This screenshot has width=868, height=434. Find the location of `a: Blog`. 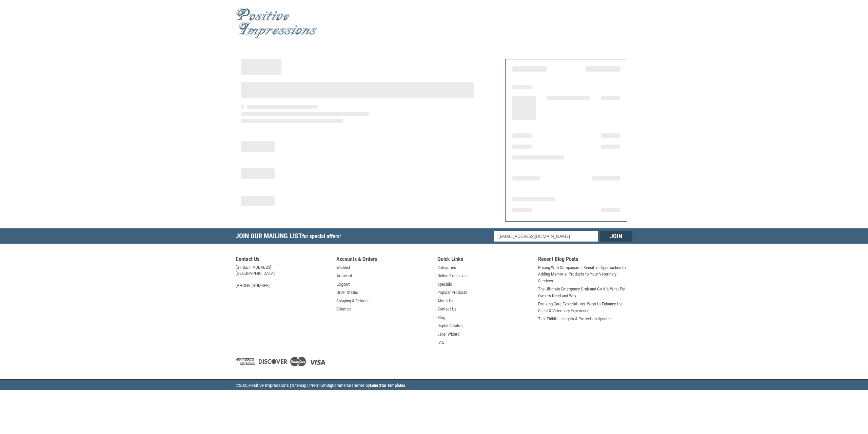

a: Blog is located at coordinates (441, 318).